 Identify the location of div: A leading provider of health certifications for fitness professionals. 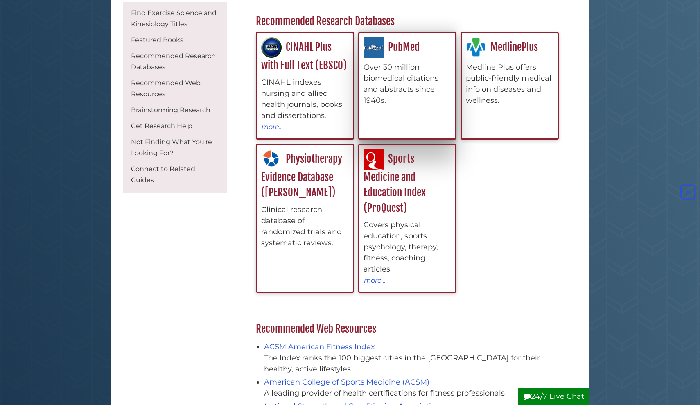
(412, 393).